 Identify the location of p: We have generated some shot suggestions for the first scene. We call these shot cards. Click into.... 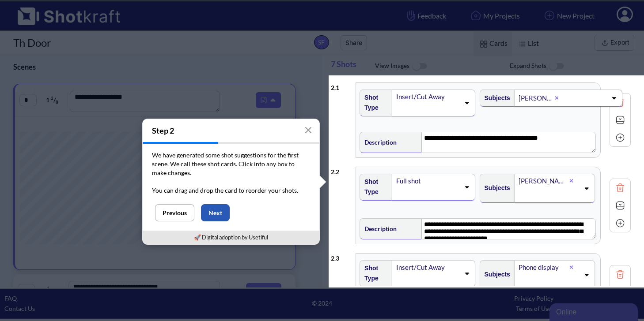
(231, 164).